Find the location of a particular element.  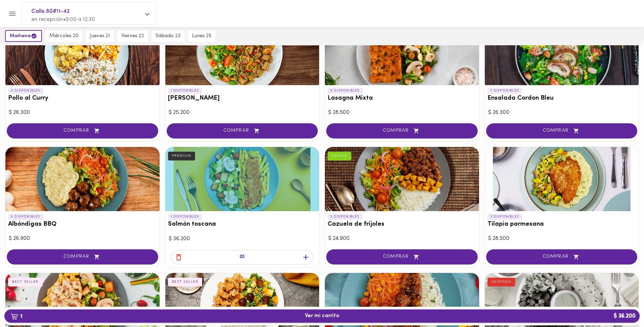

div: $ 25.200 is located at coordinates (242, 113).